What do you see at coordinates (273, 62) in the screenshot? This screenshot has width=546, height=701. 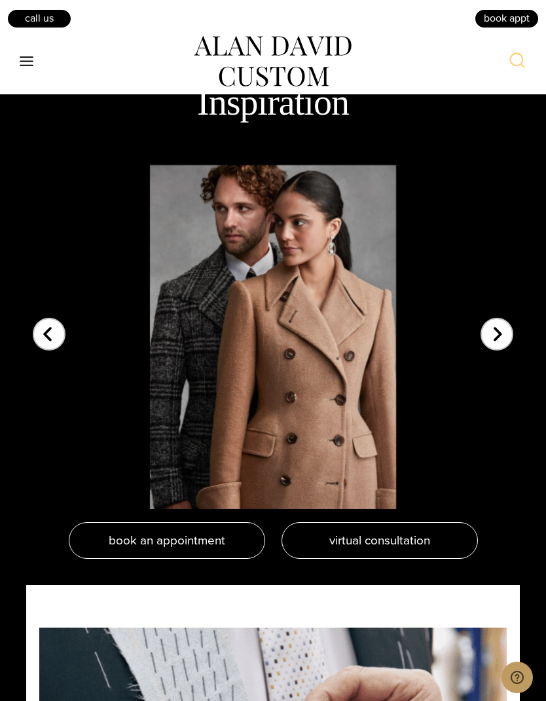 I see `img: alan david custom` at bounding box center [273, 62].